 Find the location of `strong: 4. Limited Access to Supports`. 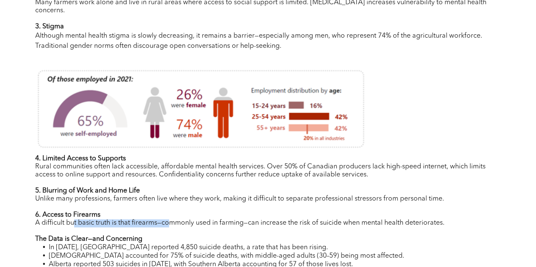

strong: 4. Limited Access to Supports is located at coordinates (80, 159).